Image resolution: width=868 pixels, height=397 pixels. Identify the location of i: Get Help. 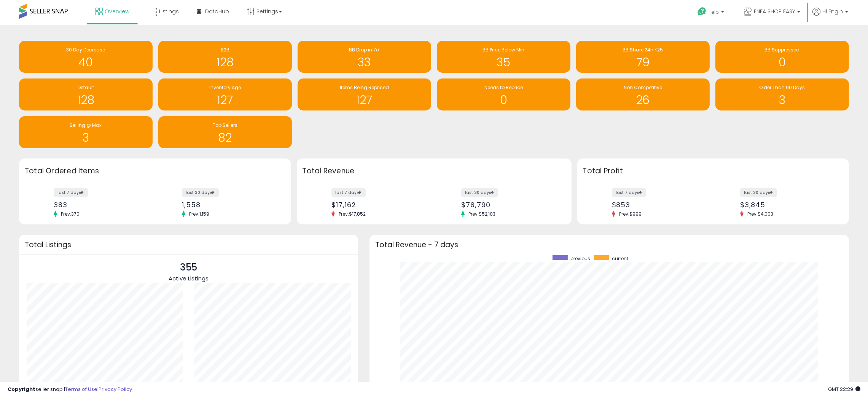
(702, 12).